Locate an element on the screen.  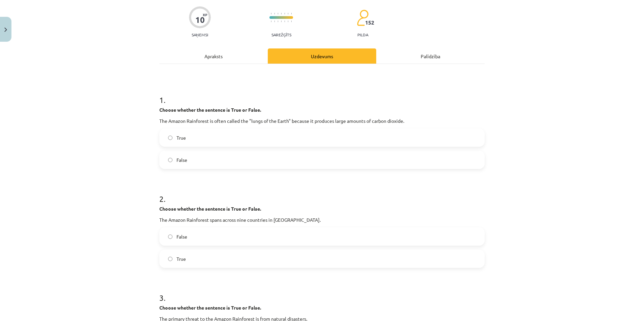
div: 10 is located at coordinates (200, 20).